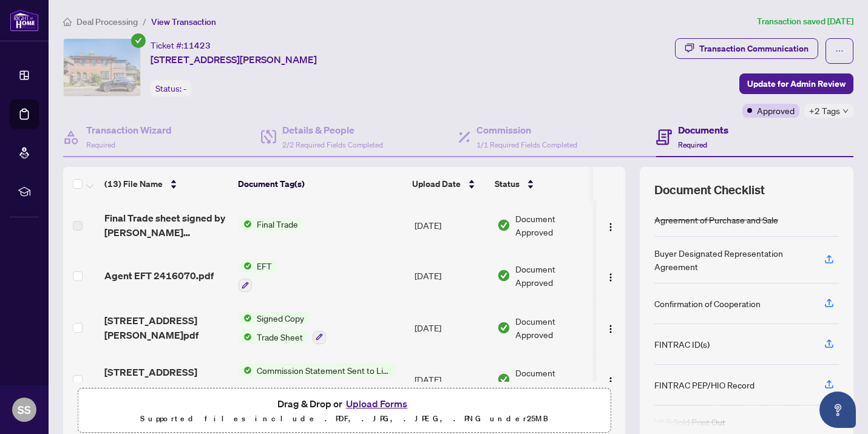 This screenshot has height=434, width=868. I want to click on span: Status, so click(507, 184).